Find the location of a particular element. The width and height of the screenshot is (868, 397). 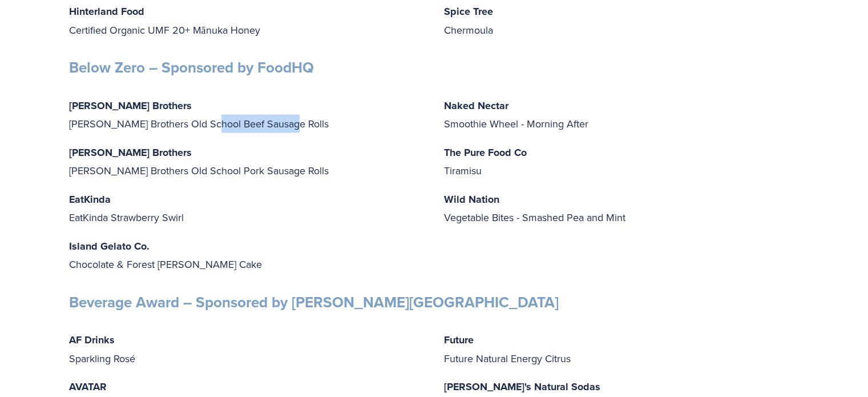

p: Chermoula is located at coordinates (621, 20).